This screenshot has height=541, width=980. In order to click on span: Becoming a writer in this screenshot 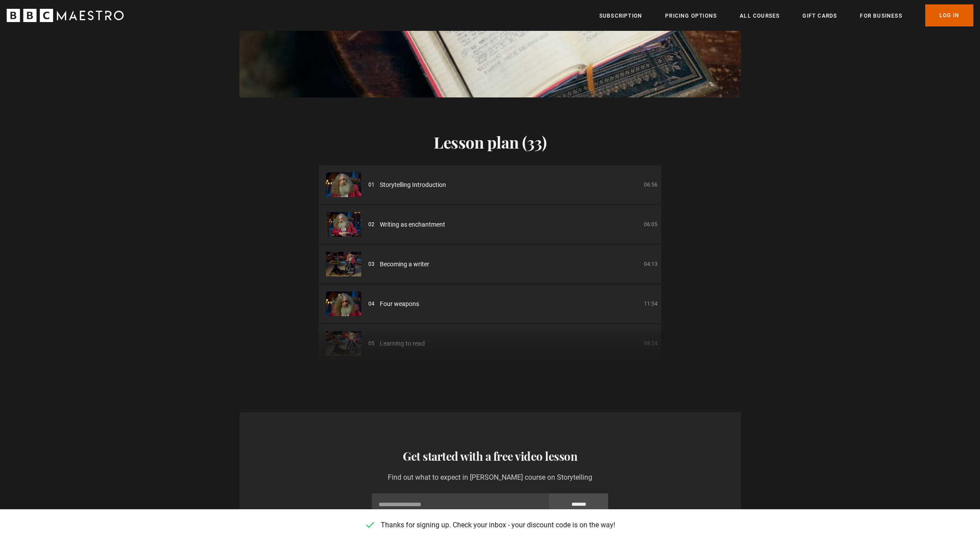, I will do `click(404, 264)`.